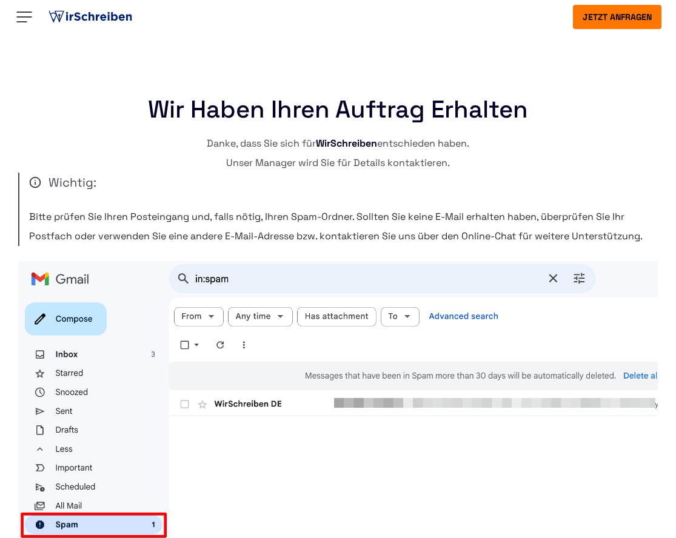 This screenshot has width=676, height=538. Describe the element at coordinates (338, 163) in the screenshot. I see `p: Unser Manager wird Sie für Details kontaktieren.` at that location.